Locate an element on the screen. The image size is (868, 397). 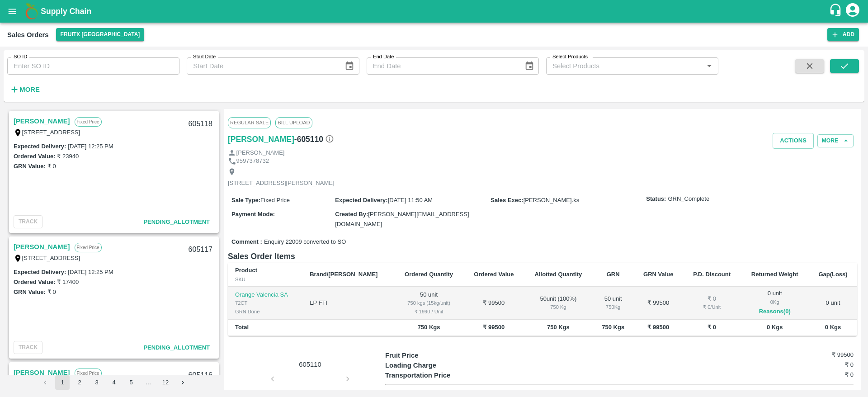
b: GRN is located at coordinates (614, 274).